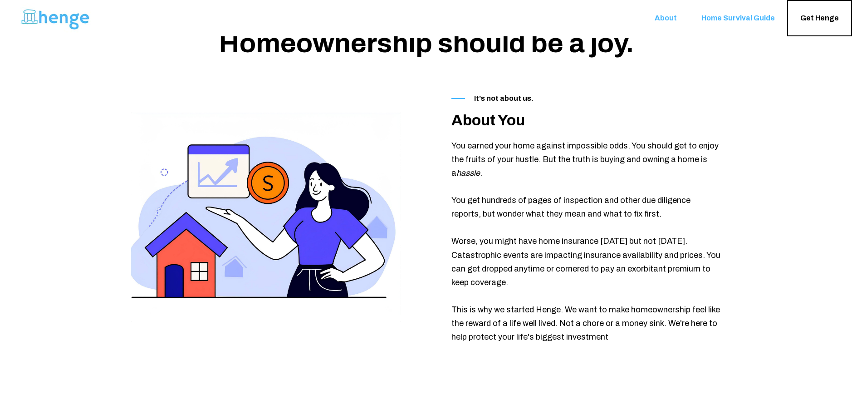  What do you see at coordinates (738, 18) in the screenshot?
I see `span: Home Survival Guide` at bounding box center [738, 18].